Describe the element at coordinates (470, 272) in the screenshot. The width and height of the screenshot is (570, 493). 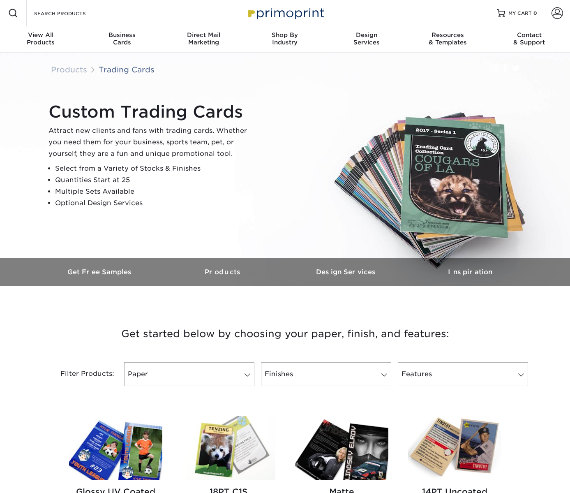
I see `h3: Inspiration` at that location.